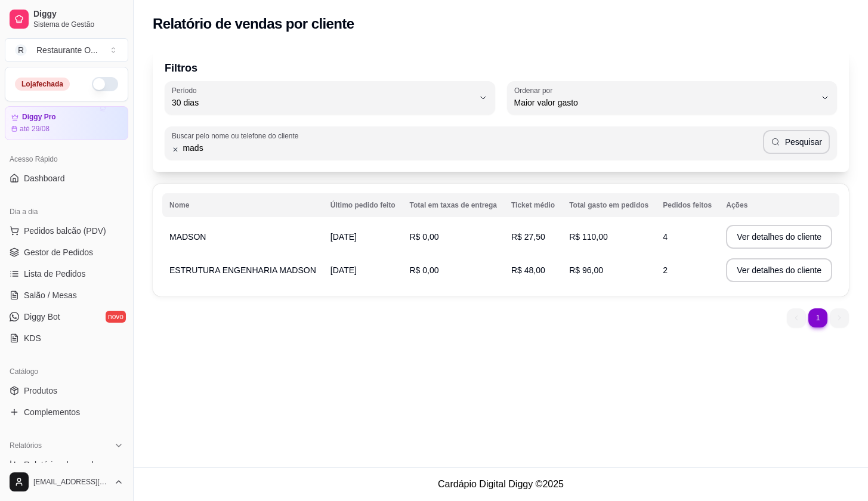 This screenshot has height=501, width=868. Describe the element at coordinates (66, 252) in the screenshot. I see `a: Gestor de Pedidos` at that location.